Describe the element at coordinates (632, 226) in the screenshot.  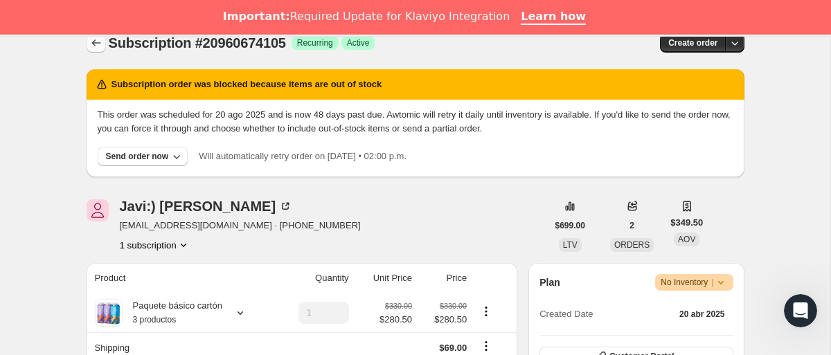
I see `span: 2` at that location.